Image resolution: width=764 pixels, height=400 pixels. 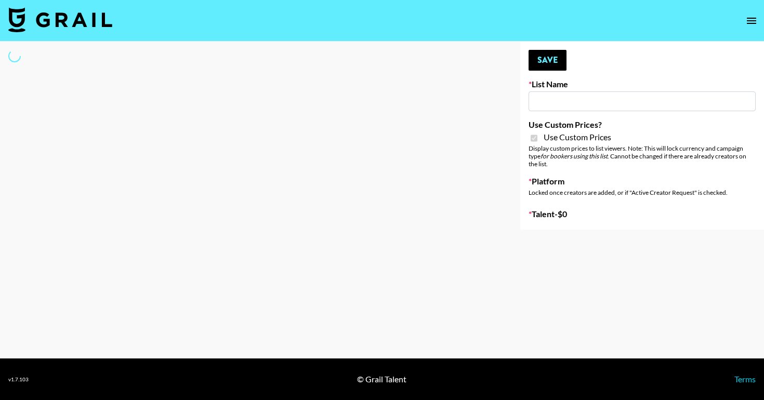 What do you see at coordinates (574, 156) in the screenshot?
I see `em: for bookers using this list` at bounding box center [574, 156].